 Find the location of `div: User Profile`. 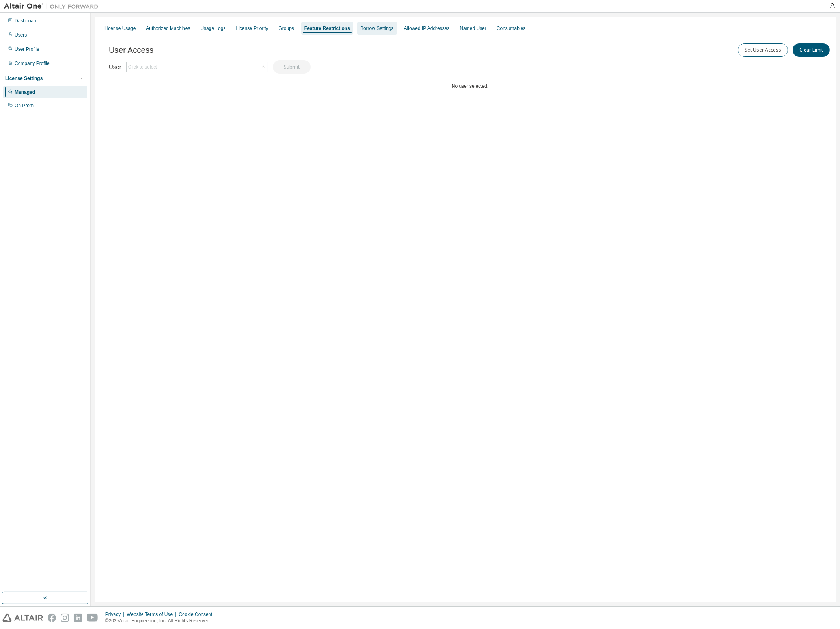

div: User Profile is located at coordinates (27, 50).